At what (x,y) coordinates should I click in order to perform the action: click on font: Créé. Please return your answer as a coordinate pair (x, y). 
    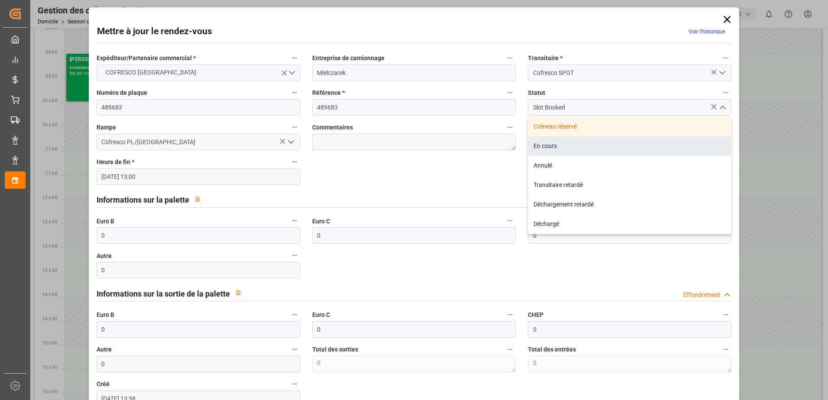
    Looking at the image, I should click on (103, 384).